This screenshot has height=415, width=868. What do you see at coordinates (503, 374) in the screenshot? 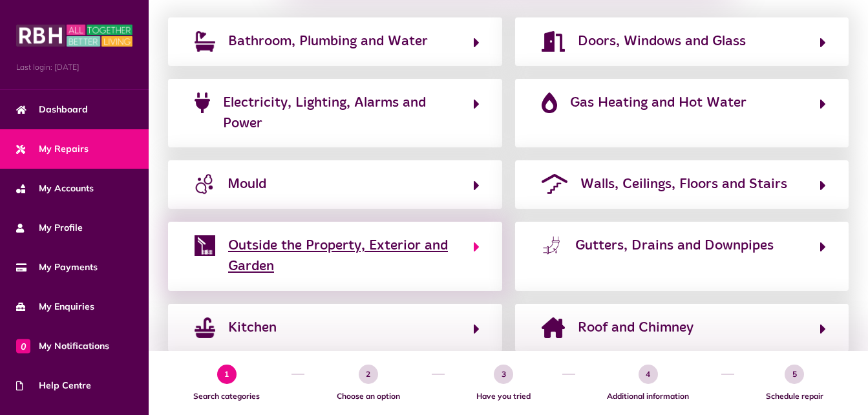
I see `span: 3` at bounding box center [503, 374].